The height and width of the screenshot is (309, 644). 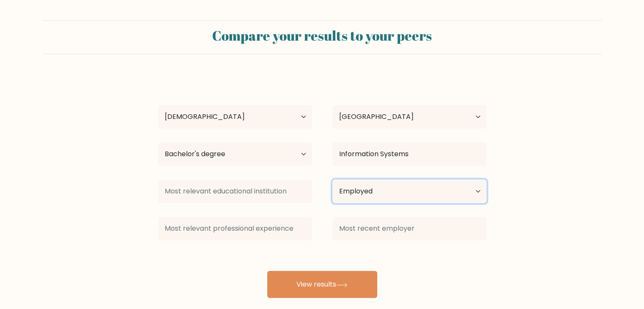 What do you see at coordinates (409, 154) in the screenshot?
I see `input: What did you study?` at bounding box center [409, 154].